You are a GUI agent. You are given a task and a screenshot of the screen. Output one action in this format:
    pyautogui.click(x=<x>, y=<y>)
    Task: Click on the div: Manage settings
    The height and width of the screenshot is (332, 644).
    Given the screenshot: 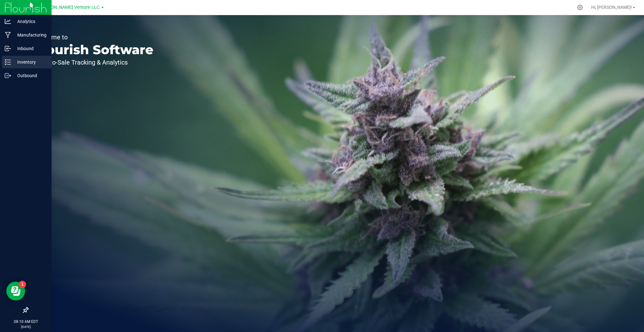 What is the action you would take?
    pyautogui.click(x=580, y=7)
    